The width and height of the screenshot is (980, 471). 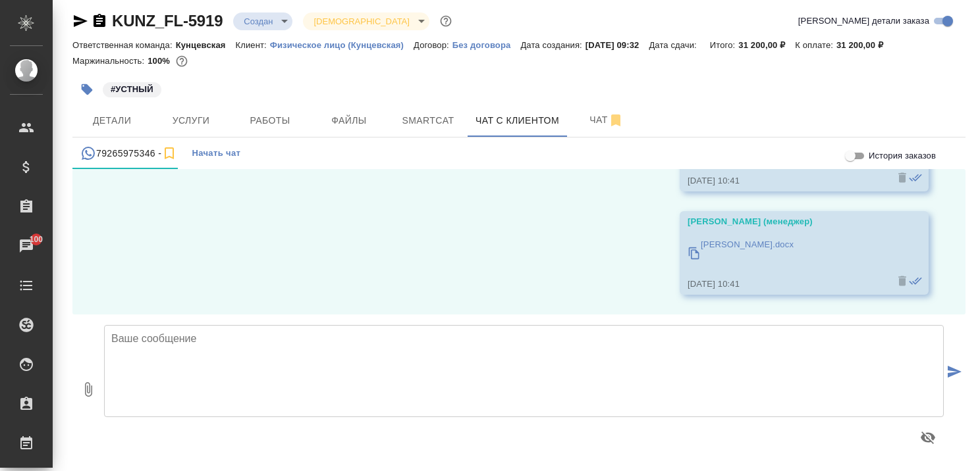 I want to click on p: 100%, so click(x=160, y=60).